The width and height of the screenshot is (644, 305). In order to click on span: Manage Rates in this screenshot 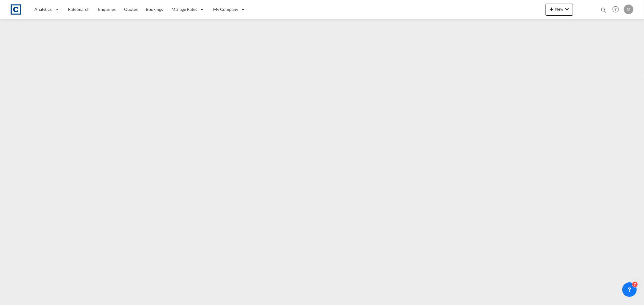, I will do `click(184, 9)`.